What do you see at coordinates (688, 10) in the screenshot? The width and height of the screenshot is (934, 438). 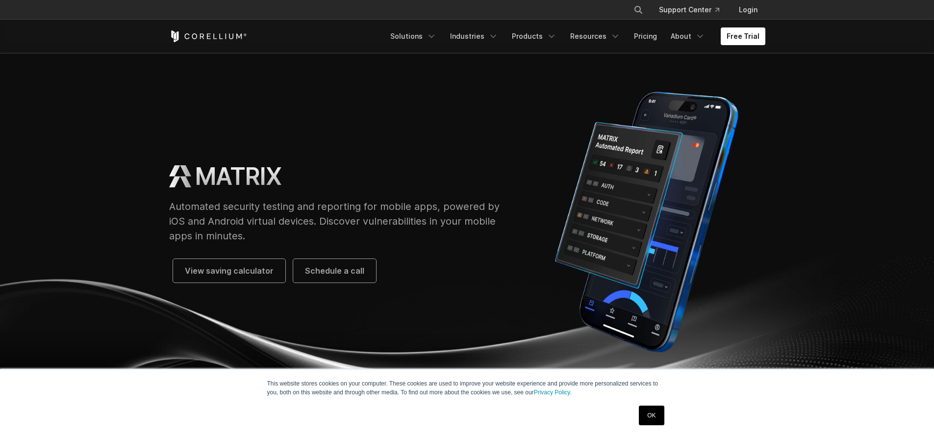 I see `a: Support Center` at bounding box center [688, 10].